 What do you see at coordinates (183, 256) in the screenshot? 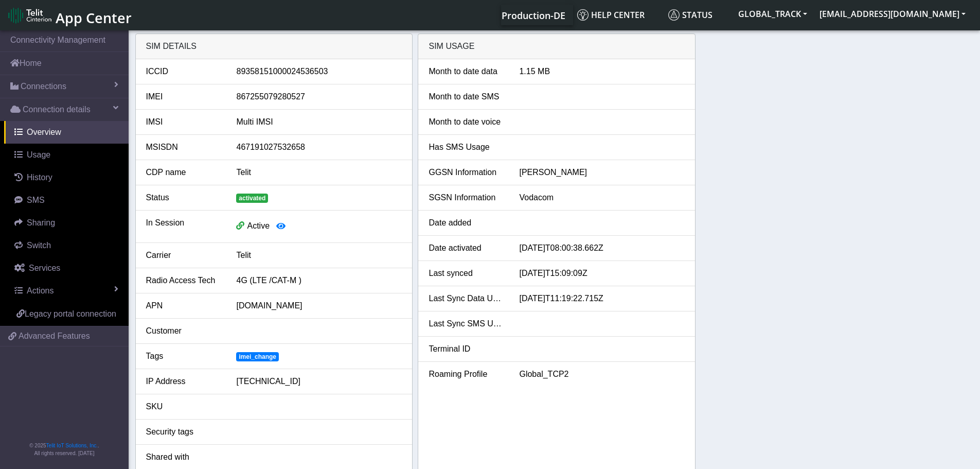
I see `div: Carrier` at bounding box center [183, 256].